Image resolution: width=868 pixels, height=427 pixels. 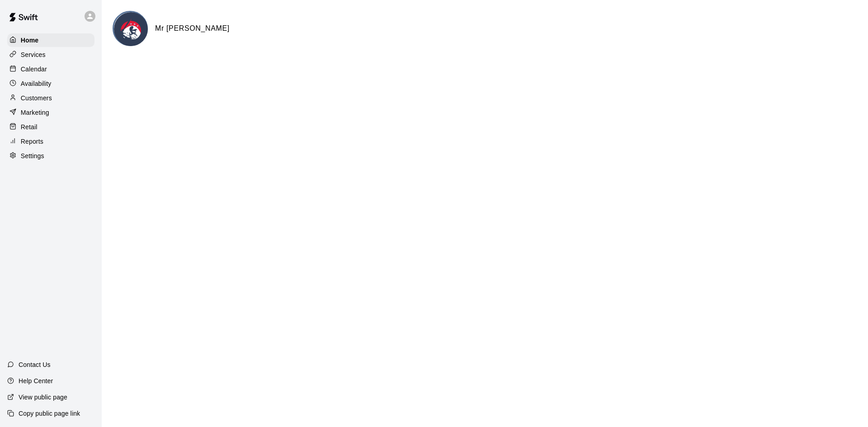 I want to click on div: Customers, so click(x=51, y=98).